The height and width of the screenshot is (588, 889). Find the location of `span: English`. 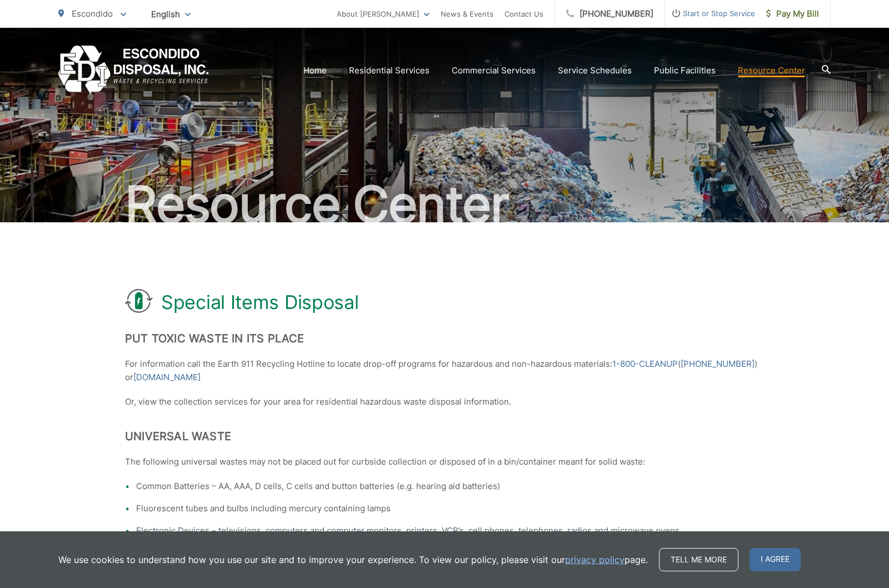

span: English is located at coordinates (171, 14).